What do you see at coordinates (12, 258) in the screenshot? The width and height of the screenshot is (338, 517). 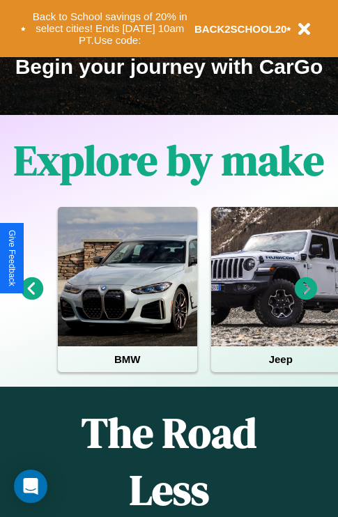 I see `div: Give Feedback` at bounding box center [12, 258].